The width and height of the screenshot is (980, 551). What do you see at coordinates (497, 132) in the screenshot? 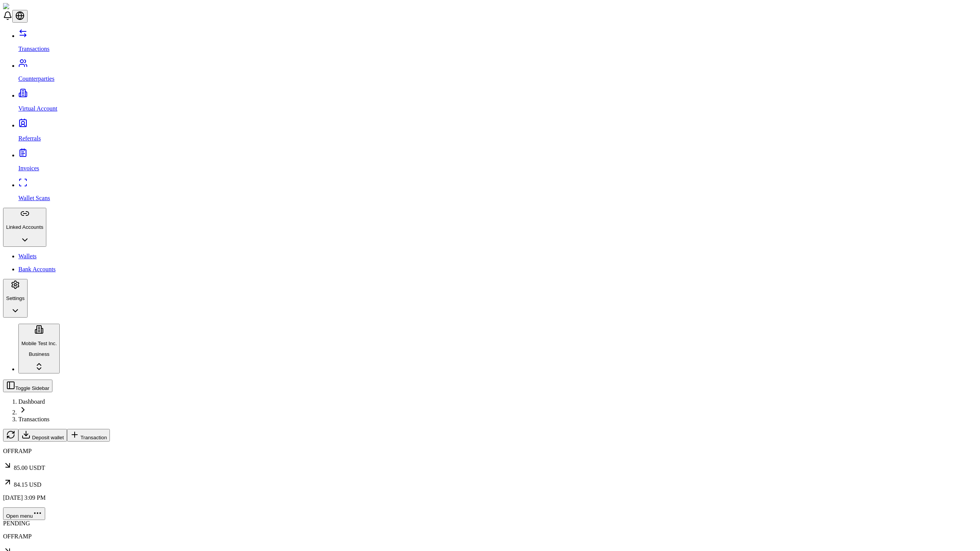
I see `a: Referrals` at bounding box center [497, 132].